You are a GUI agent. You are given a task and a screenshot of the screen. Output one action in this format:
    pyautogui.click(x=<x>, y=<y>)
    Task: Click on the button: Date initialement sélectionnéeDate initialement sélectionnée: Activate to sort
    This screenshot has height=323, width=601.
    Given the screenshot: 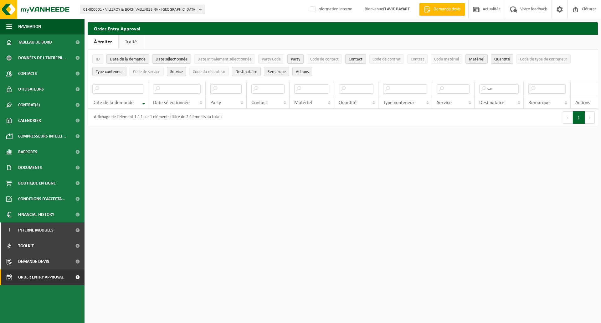 What is the action you would take?
    pyautogui.click(x=225, y=59)
    